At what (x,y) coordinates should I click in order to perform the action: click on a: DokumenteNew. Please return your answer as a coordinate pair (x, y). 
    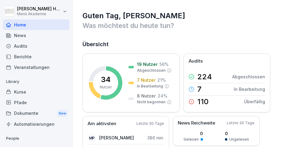
    Looking at the image, I should click on (36, 113).